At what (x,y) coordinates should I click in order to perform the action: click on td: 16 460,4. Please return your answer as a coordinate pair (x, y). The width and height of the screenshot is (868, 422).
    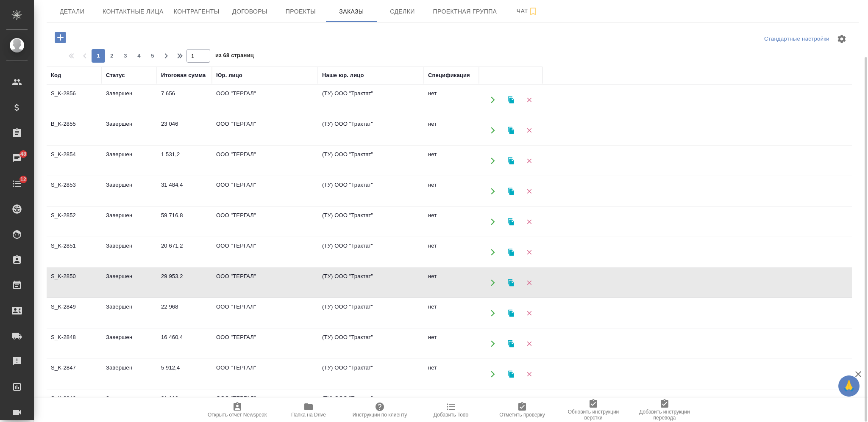
    Looking at the image, I should click on (184, 344).